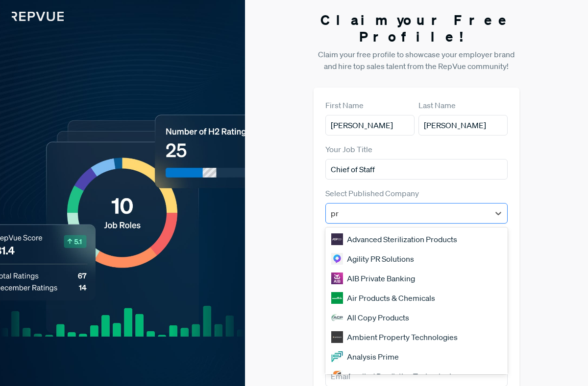 The height and width of the screenshot is (386, 588). Describe the element at coordinates (337, 318) in the screenshot. I see `img: All Copy Products` at that location.